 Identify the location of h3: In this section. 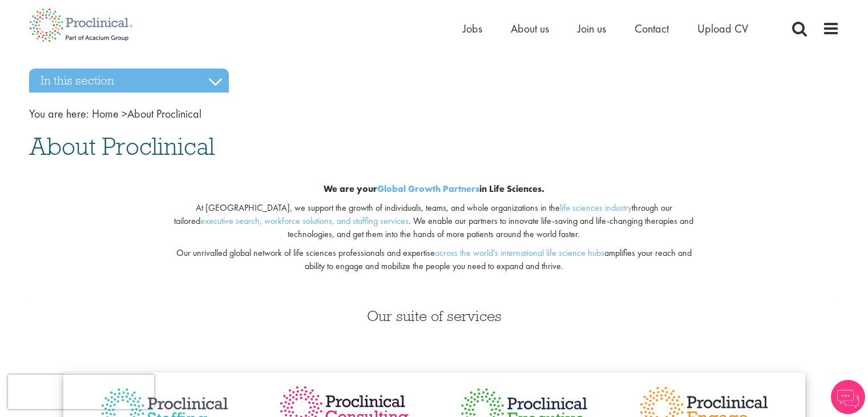
(129, 81).